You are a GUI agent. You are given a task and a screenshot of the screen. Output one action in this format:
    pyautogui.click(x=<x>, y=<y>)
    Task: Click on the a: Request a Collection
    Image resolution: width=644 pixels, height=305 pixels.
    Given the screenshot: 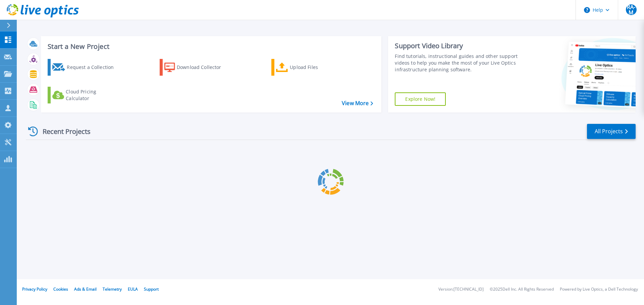 What is the action you would take?
    pyautogui.click(x=85, y=67)
    